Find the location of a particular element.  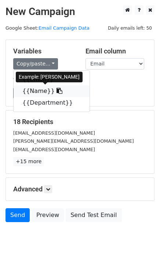

a: Email Campaign Data is located at coordinates (64, 28).